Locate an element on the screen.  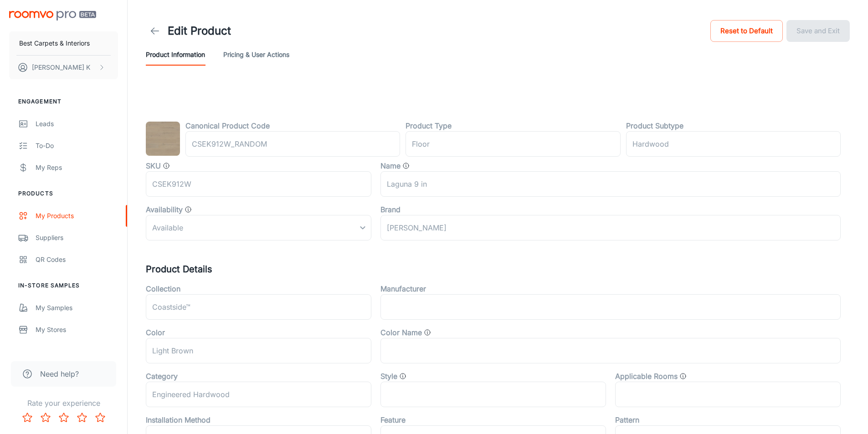
div: Suppliers is located at coordinates (77, 238).